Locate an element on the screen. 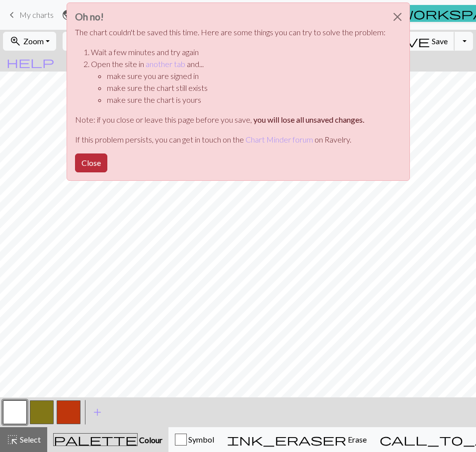 This screenshot has height=452, width=476. li: make sure you are signed in is located at coordinates (246, 76).